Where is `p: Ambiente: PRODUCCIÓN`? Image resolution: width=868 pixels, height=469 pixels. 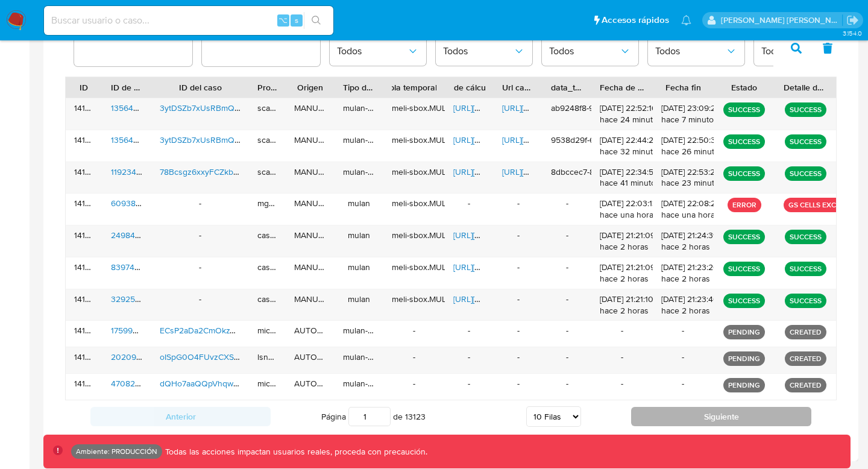 p: Ambiente: PRODUCCIÓN is located at coordinates (116, 452).